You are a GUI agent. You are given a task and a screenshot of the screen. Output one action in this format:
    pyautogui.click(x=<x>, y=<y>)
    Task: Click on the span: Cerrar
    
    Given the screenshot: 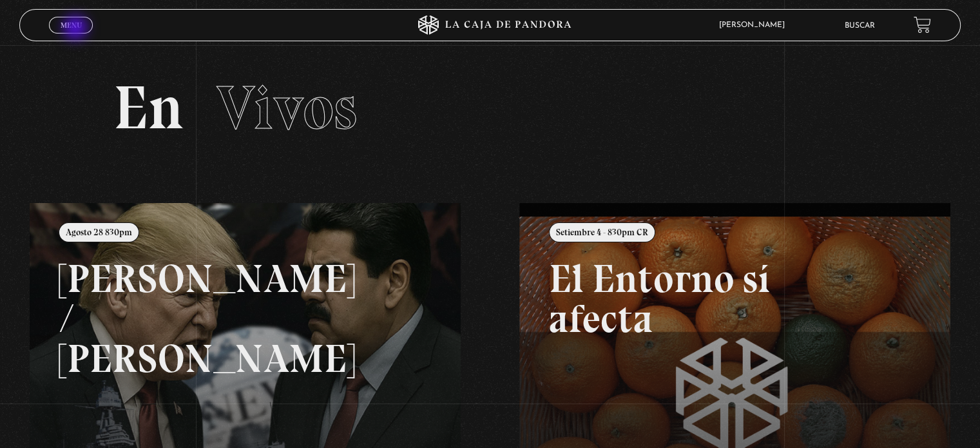 What is the action you would take?
    pyautogui.click(x=70, y=37)
    